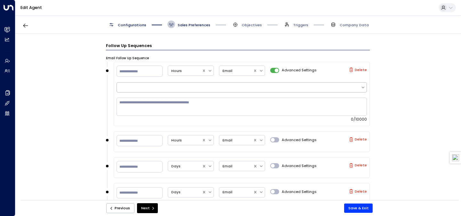  Describe the element at coordinates (132, 25) in the screenshot. I see `span: Configurations` at that location.